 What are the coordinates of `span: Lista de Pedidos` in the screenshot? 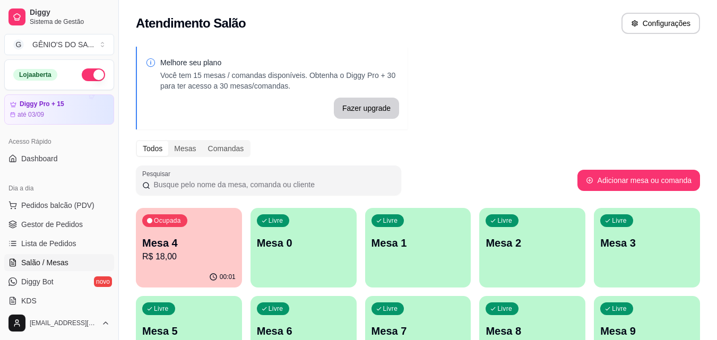 It's located at (49, 244).